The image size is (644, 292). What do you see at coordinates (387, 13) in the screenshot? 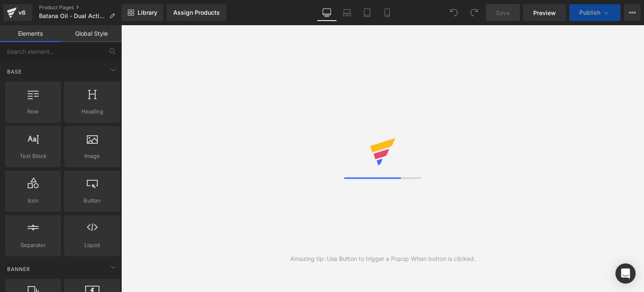
I see `a: Mobile` at bounding box center [387, 13].